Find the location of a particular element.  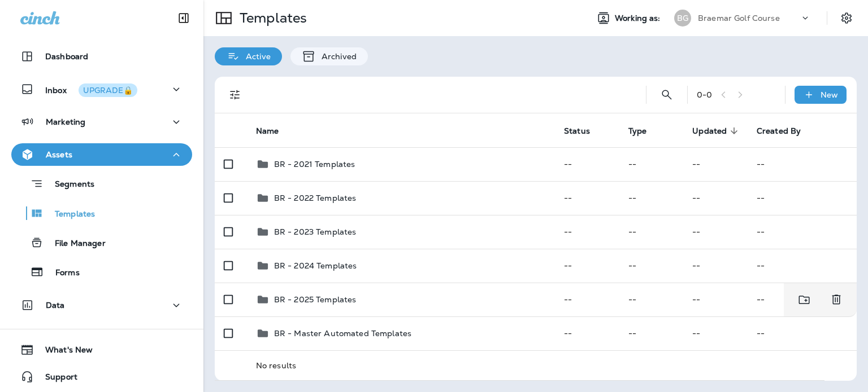

td: No results is located at coordinates (535, 365).